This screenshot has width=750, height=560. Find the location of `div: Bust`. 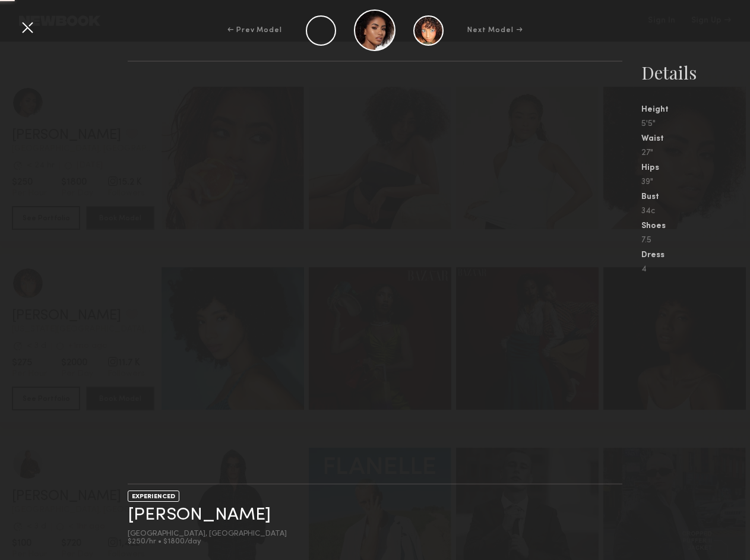

div: Bust is located at coordinates (695, 197).